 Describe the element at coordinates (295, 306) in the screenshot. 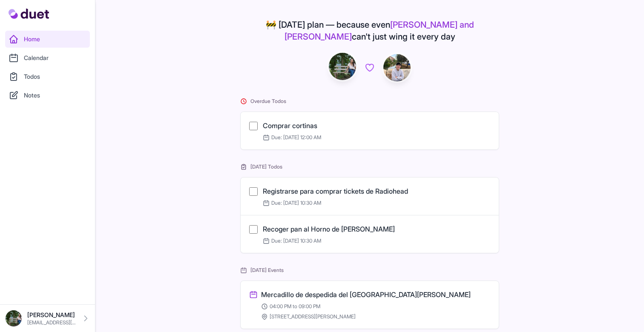

I see `span: 04:00 PM to 09:00 PM` at that location.